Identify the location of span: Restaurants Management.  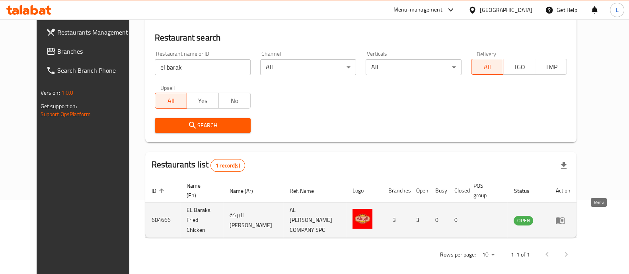
(96, 32).